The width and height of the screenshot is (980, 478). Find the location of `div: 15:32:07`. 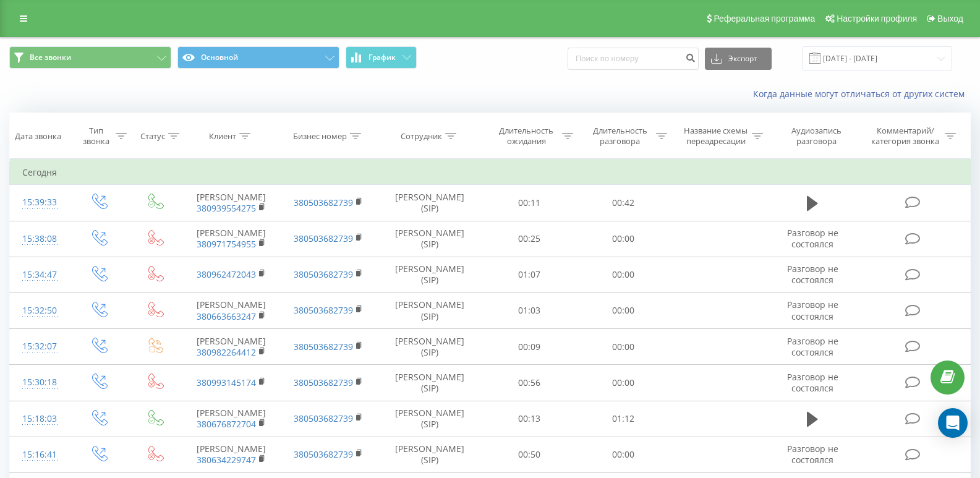

div: 15:32:07 is located at coordinates (40, 346).